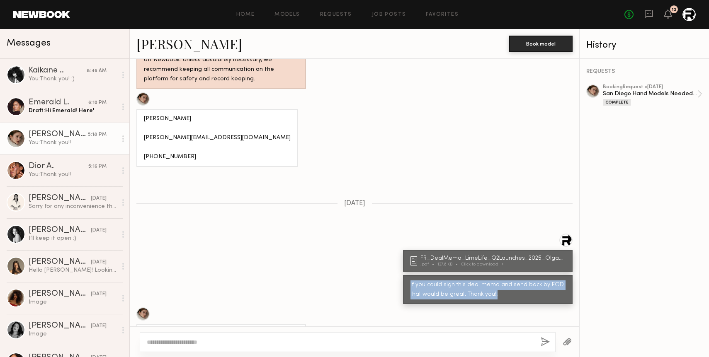 The image size is (709, 357). Describe the element at coordinates (674, 10) in the screenshot. I see `div: 12` at that location.